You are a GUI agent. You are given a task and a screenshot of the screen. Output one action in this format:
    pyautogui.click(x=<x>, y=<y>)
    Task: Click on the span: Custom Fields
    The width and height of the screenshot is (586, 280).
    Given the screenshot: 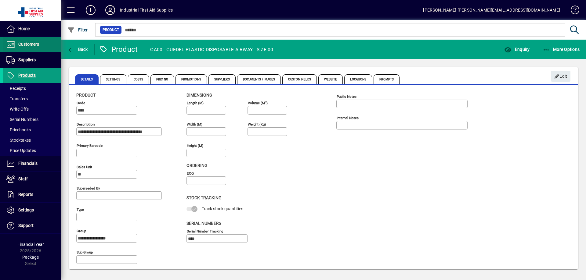 What is the action you would take?
    pyautogui.click(x=299, y=79)
    